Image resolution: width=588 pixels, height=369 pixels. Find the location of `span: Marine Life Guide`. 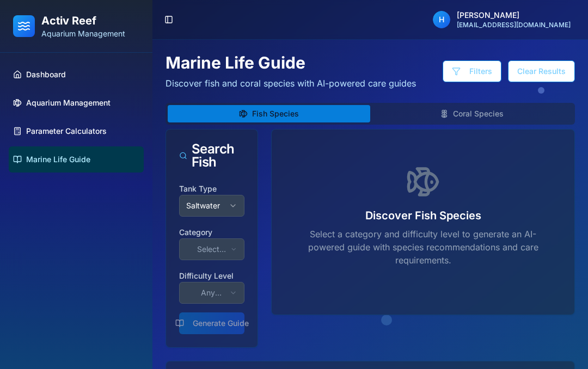

span: Marine Life Guide is located at coordinates (58, 159).